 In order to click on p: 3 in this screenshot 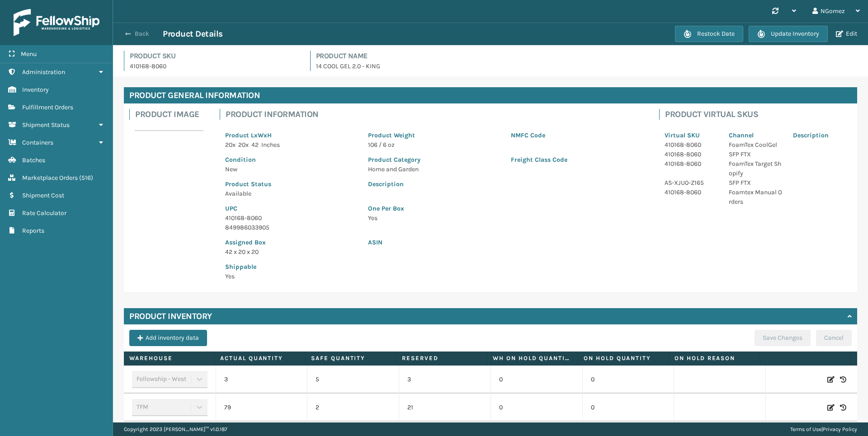, I will do `click(445, 380)`.